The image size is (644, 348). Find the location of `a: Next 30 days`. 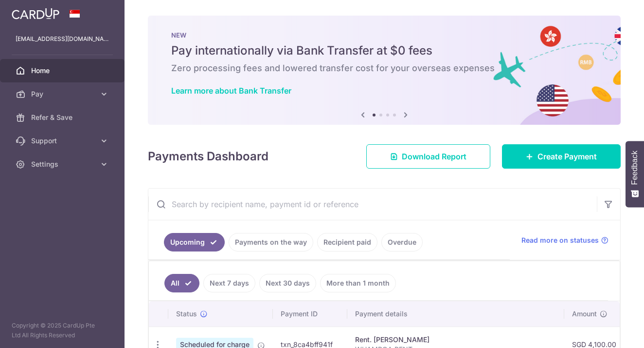

a: Next 30 days is located at coordinates (287, 283).